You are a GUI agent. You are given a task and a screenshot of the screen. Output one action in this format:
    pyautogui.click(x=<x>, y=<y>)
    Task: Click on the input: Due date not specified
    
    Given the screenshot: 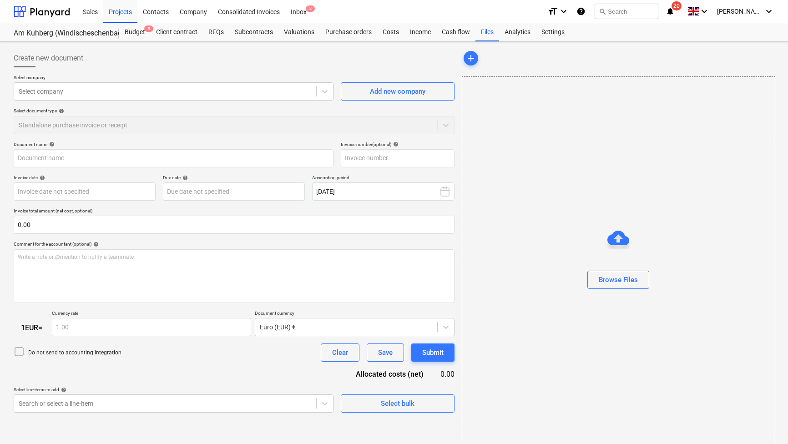 What is the action you would take?
    pyautogui.click(x=234, y=192)
    